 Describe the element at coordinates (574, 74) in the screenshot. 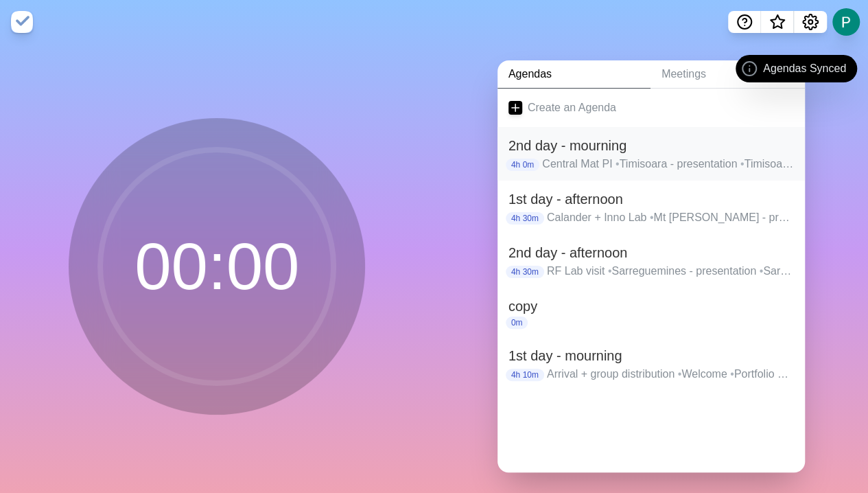

I see `a: Agendas` at that location.